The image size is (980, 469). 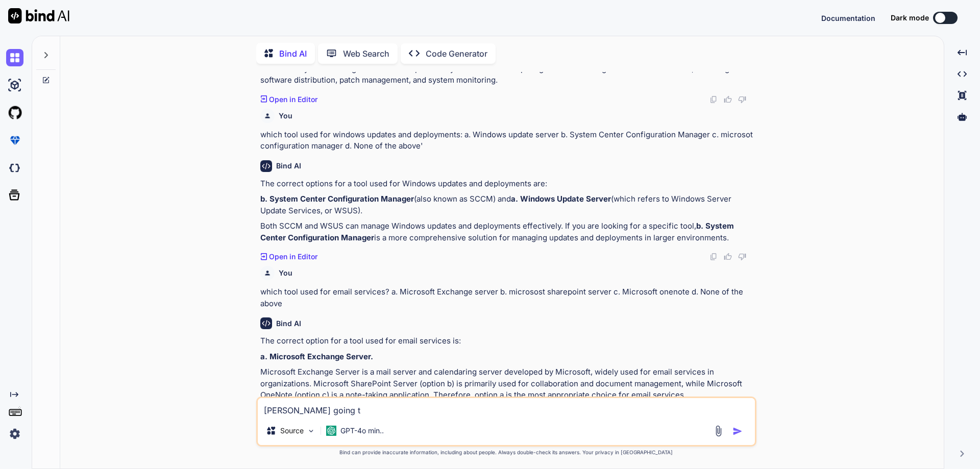 I want to click on img: Bind AI, so click(x=39, y=16).